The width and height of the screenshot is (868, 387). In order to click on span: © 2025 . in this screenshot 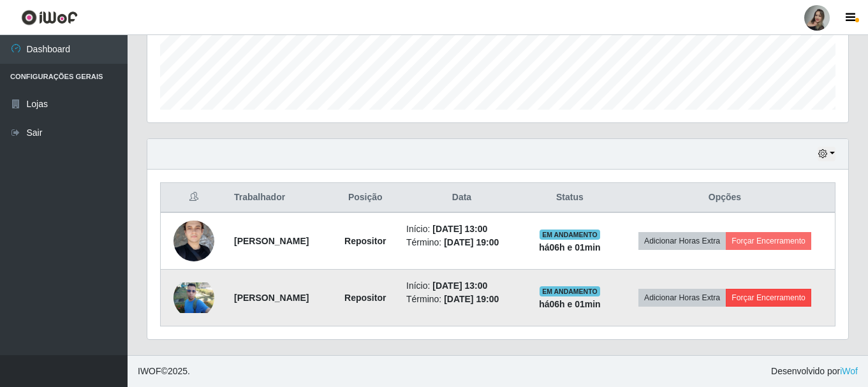, I will do `click(164, 371)`.